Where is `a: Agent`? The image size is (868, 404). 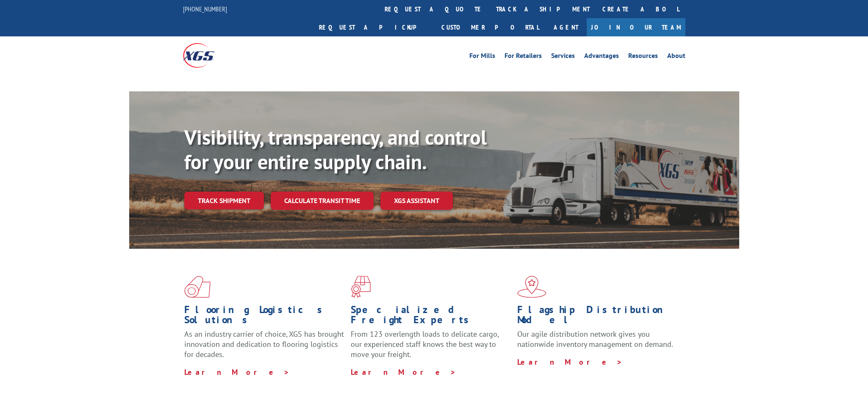 a: Agent is located at coordinates (566, 27).